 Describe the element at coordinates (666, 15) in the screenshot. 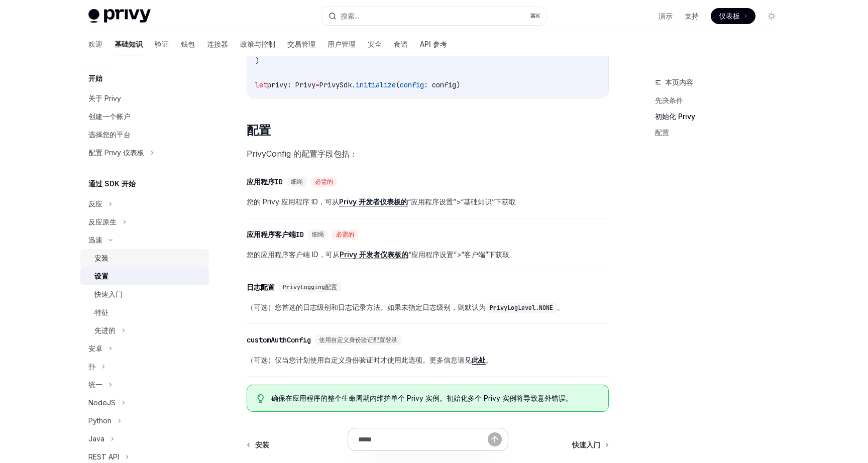

I see `font: 演示` at that location.